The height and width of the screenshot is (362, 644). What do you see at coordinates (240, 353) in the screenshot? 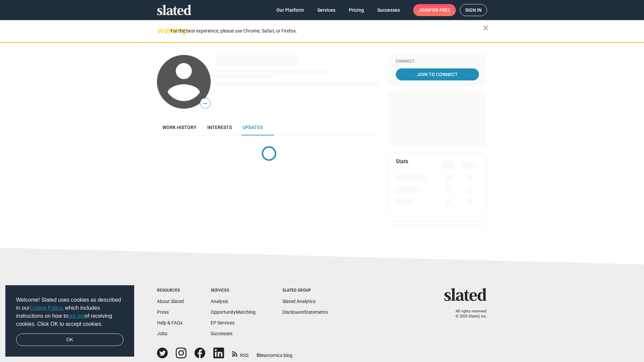
I see `a: RSS` at bounding box center [240, 353].